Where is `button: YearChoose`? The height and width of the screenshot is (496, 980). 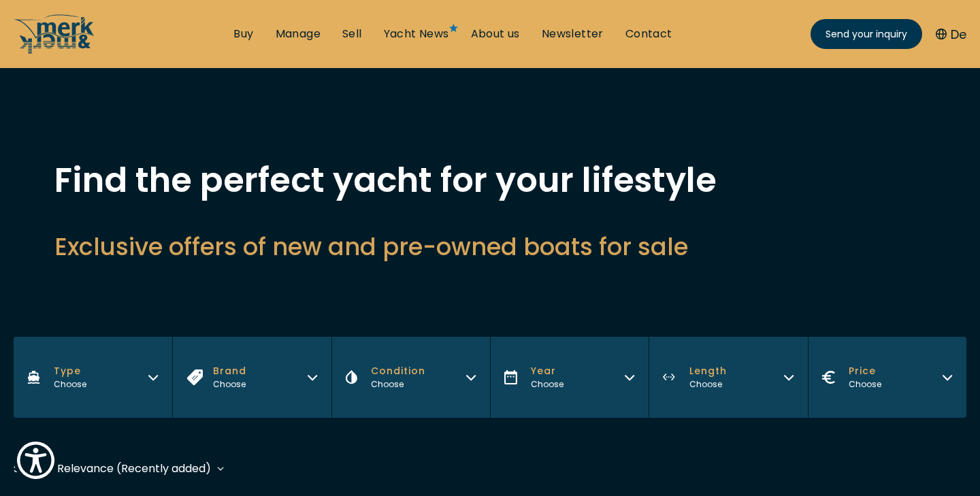
button: YearChoose is located at coordinates (569, 377).